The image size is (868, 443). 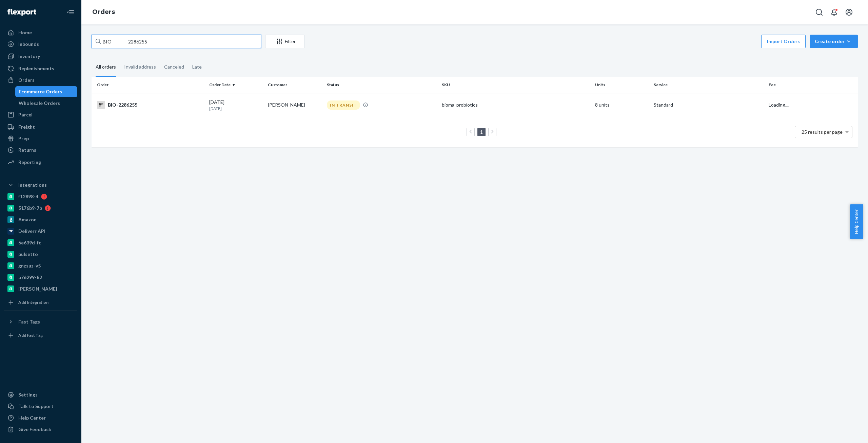 I want to click on ol: breadcrumbs, so click(x=103, y=12).